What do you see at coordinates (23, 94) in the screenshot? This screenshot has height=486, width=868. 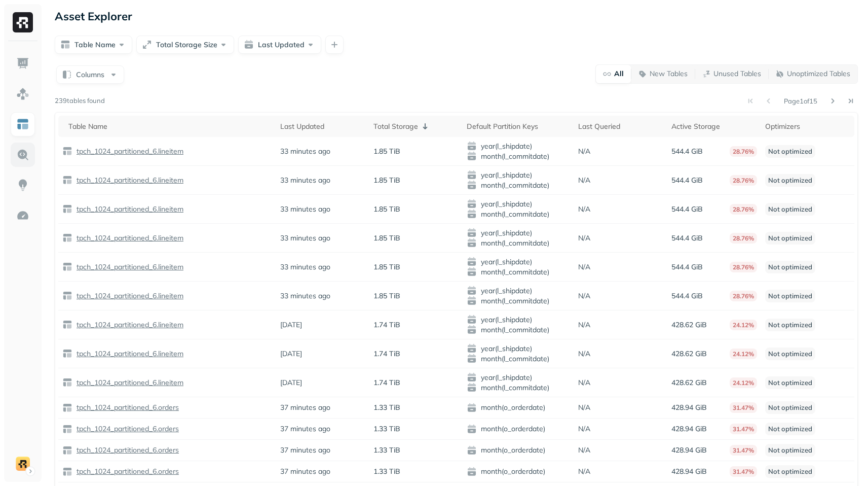 I see `img: Assets` at bounding box center [23, 94].